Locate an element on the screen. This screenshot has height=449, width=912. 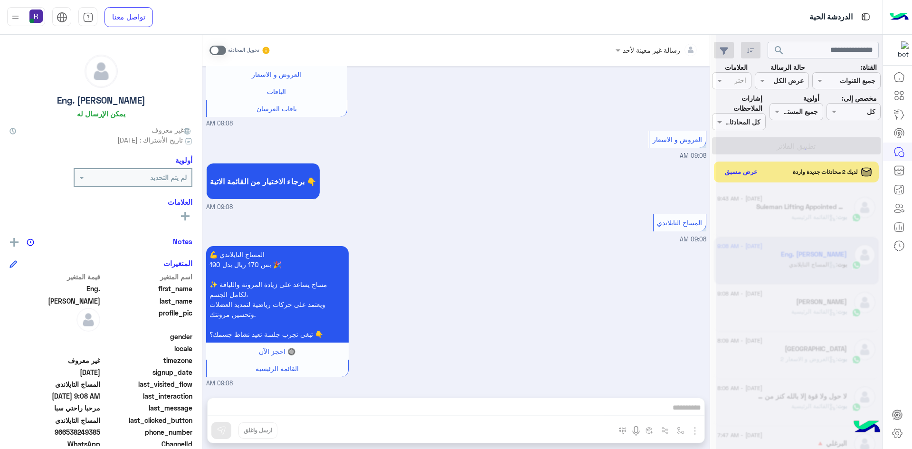
span: 966538249385 is located at coordinates (55, 432).